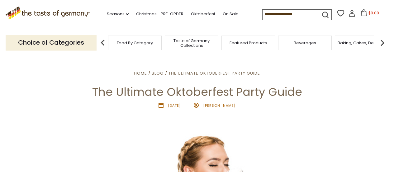 This screenshot has width=394, height=172. What do you see at coordinates (383, 43) in the screenshot?
I see `img: next arrow` at bounding box center [383, 43].